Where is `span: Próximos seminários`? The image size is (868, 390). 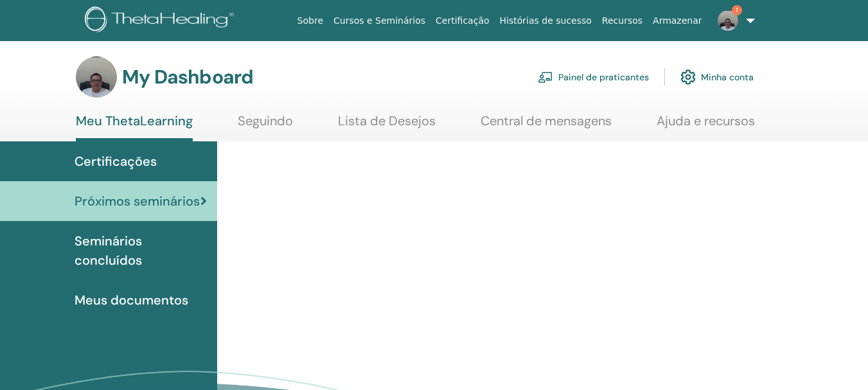 span: Próximos seminários is located at coordinates (137, 201).